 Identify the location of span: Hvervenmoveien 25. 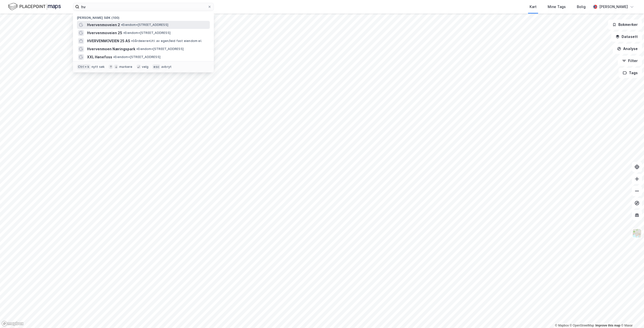
(105, 33).